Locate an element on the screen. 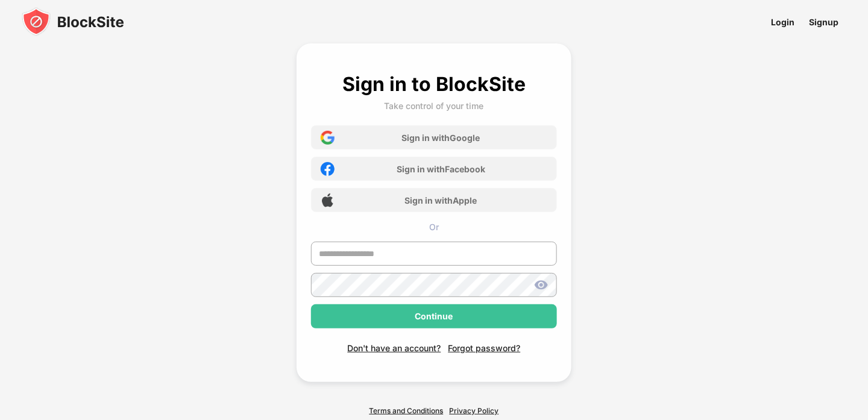 This screenshot has width=868, height=420. div: Sign in with Apple is located at coordinates (441, 200).